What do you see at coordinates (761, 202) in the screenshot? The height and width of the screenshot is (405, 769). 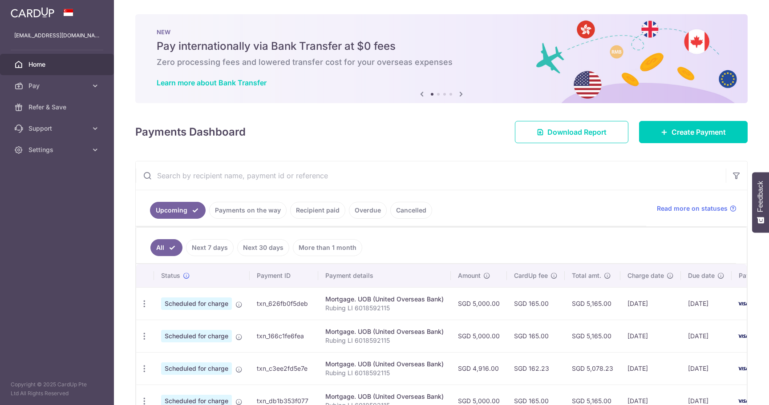 I see `button: Feedback - Show survey` at bounding box center [761, 202].